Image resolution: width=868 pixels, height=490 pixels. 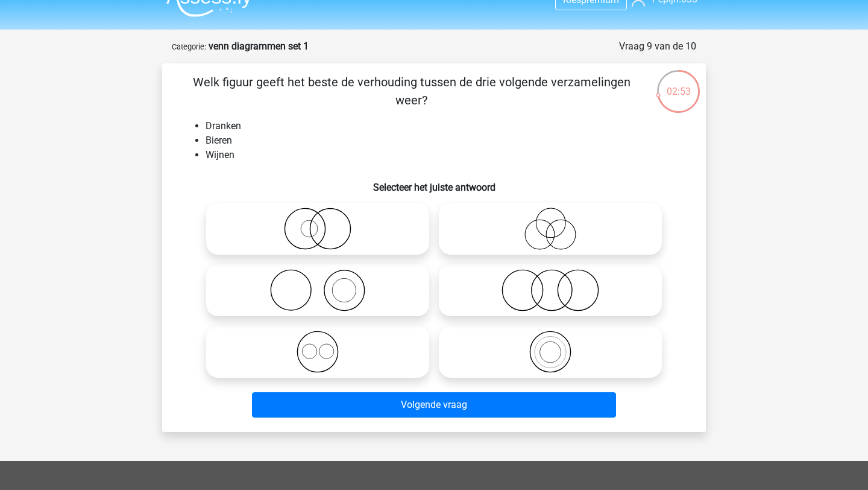 What do you see at coordinates (657, 46) in the screenshot?
I see `div: Vraag 9 van de 10` at bounding box center [657, 46].